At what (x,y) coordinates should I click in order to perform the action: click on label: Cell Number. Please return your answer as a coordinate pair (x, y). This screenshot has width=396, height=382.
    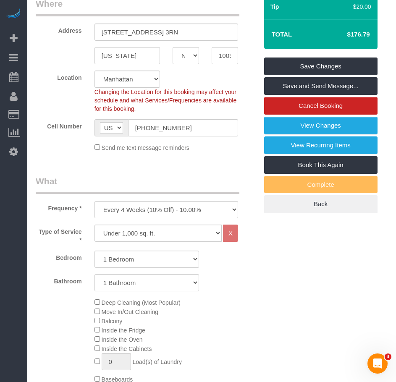
    Looking at the image, I should click on (59, 125).